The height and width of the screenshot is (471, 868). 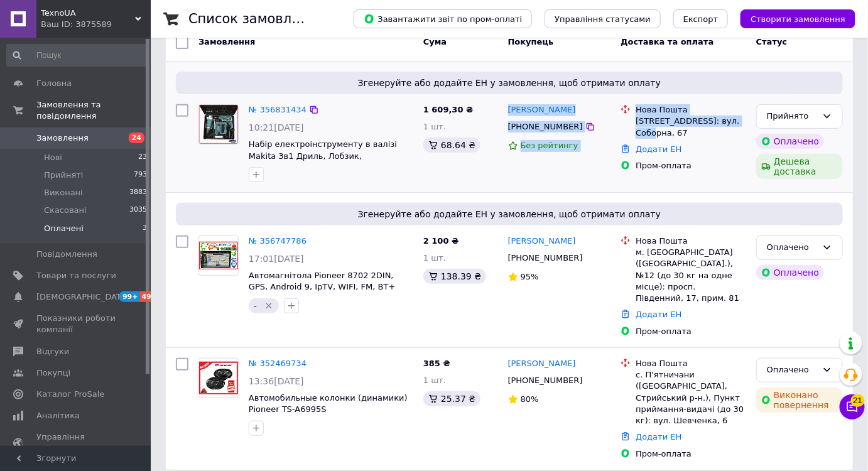 I want to click on span: Без рейтингу, so click(x=550, y=145).